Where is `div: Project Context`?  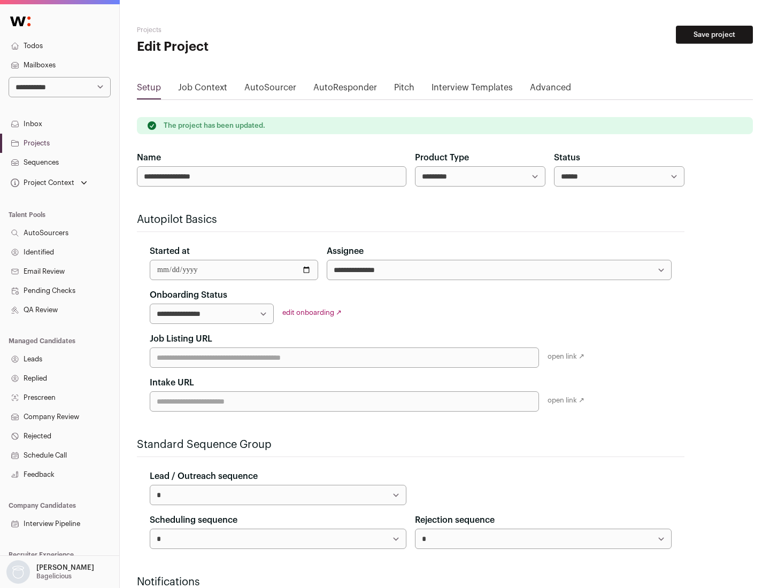 div: Project Context is located at coordinates (41, 183).